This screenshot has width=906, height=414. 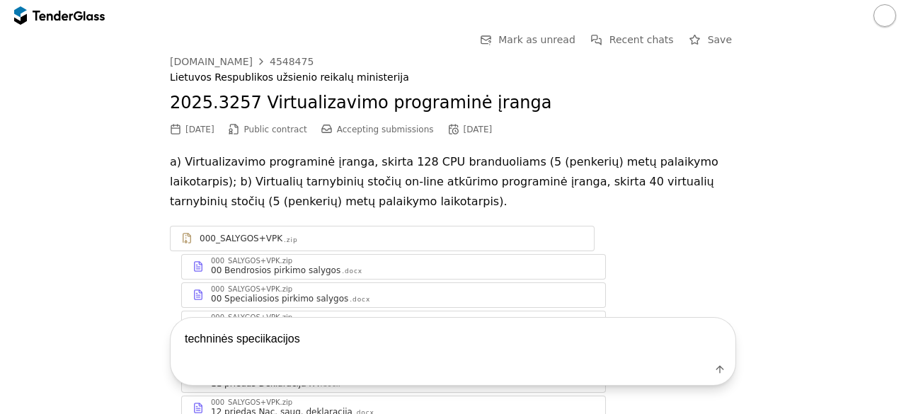 What do you see at coordinates (453, 77) in the screenshot?
I see `div: Lietuvos Respublikos užsienio reikalų ministerija` at bounding box center [453, 77].